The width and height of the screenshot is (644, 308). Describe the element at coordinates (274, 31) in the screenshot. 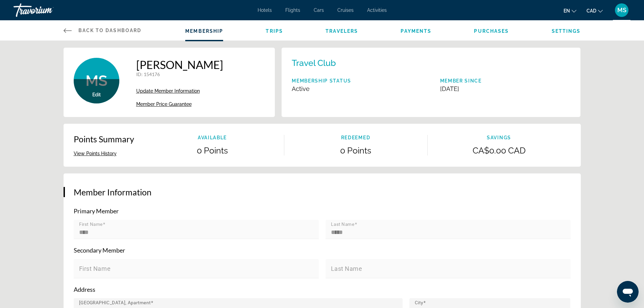

I see `span: Trips` at that location.